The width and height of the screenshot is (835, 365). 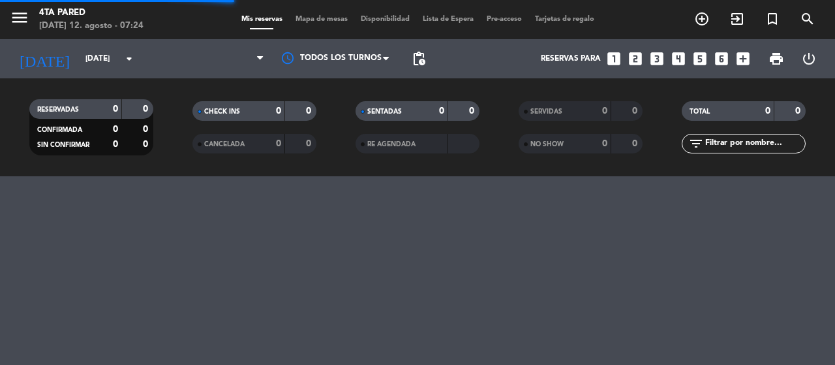 I want to click on span: SENTADAS, so click(x=384, y=112).